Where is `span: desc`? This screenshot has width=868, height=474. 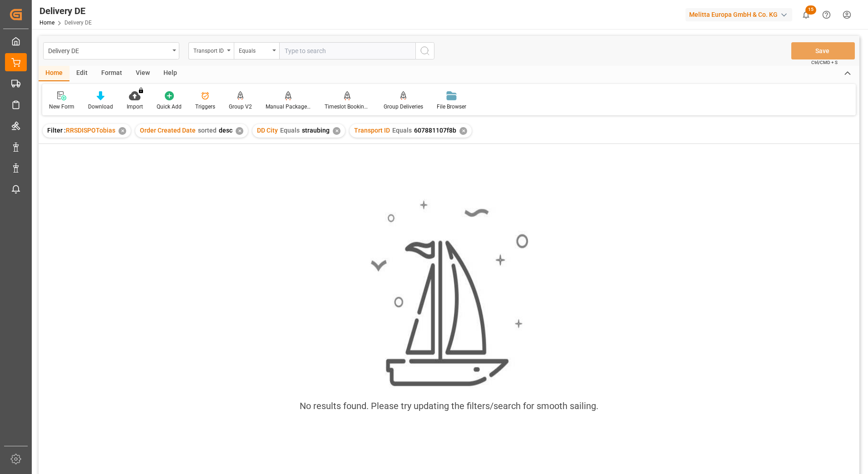
span: desc is located at coordinates (226, 130).